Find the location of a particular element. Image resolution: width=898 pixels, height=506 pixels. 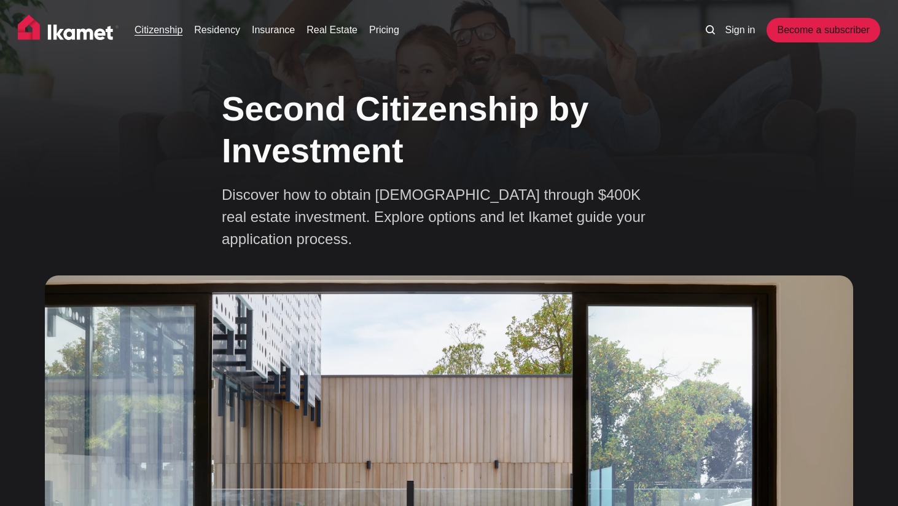

a: Pricing is located at coordinates (384, 30).